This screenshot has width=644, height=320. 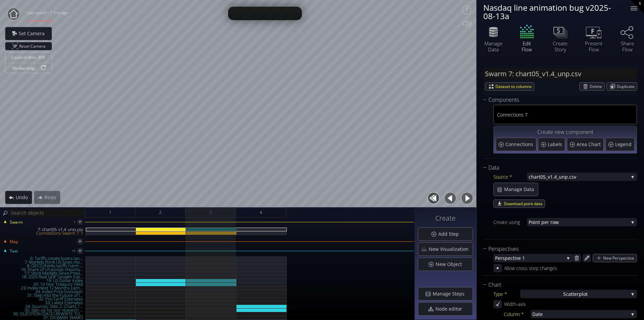 What do you see at coordinates (620, 258) in the screenshot?
I see `span: New Perspective` at bounding box center [620, 258].